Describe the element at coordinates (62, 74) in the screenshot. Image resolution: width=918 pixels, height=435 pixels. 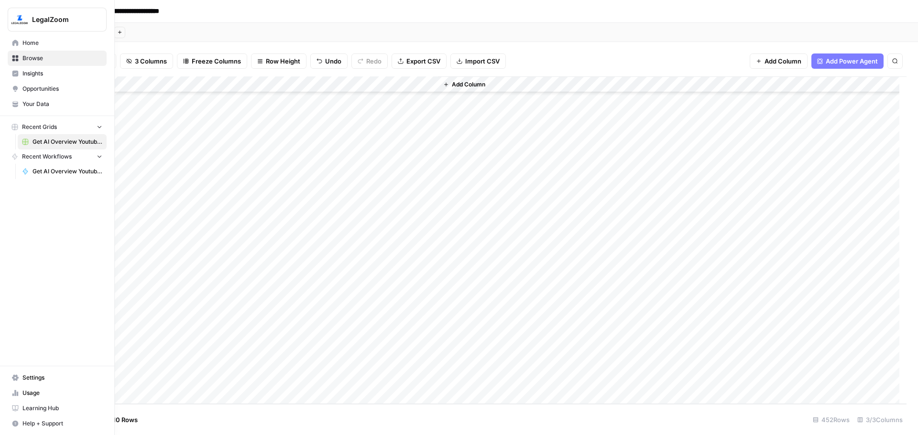
I see `span: Insights` at that location.